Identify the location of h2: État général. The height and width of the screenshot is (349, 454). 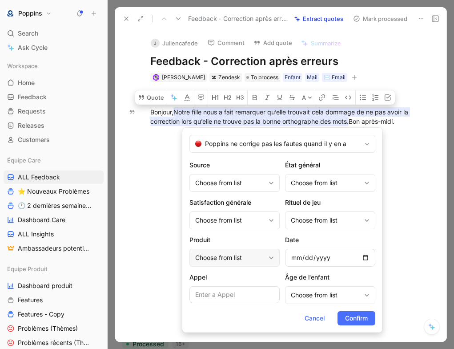
(330, 165).